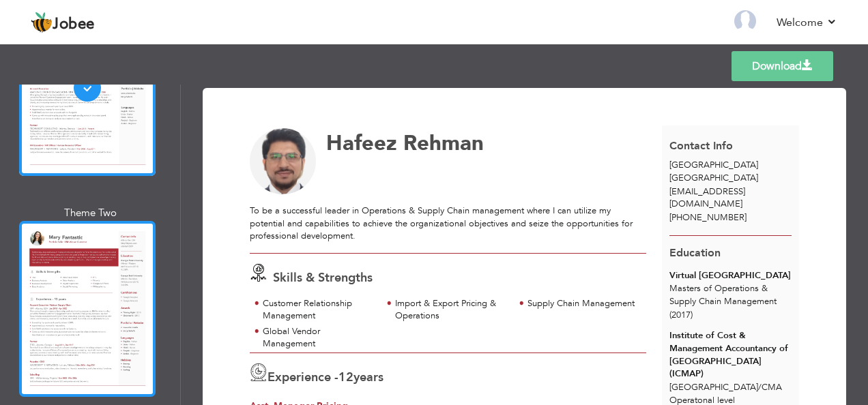 This screenshot has height=405, width=868. What do you see at coordinates (323, 278) in the screenshot?
I see `span: Skills & Strengths` at bounding box center [323, 278].